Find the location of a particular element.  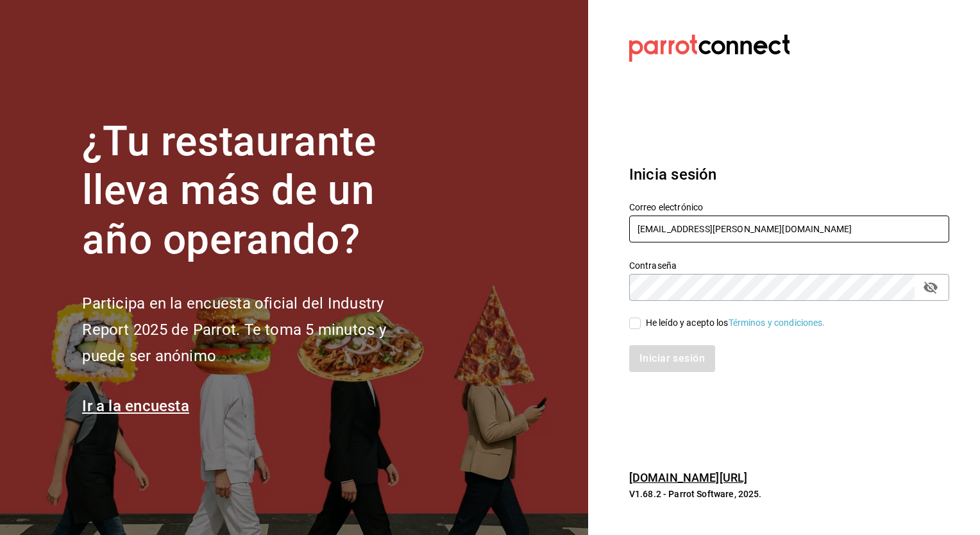

p: V1.68.2 - Parrot Software, 2025. is located at coordinates (789, 494).